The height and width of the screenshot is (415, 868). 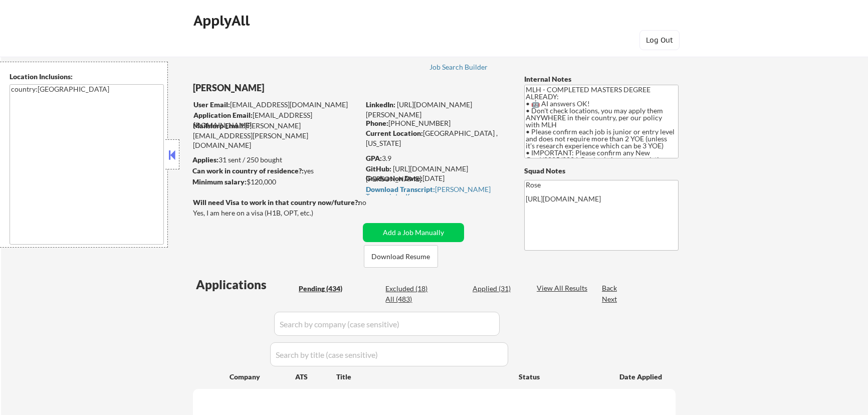 What do you see at coordinates (316, 377) in the screenshot?
I see `div: ATS` at bounding box center [316, 377].